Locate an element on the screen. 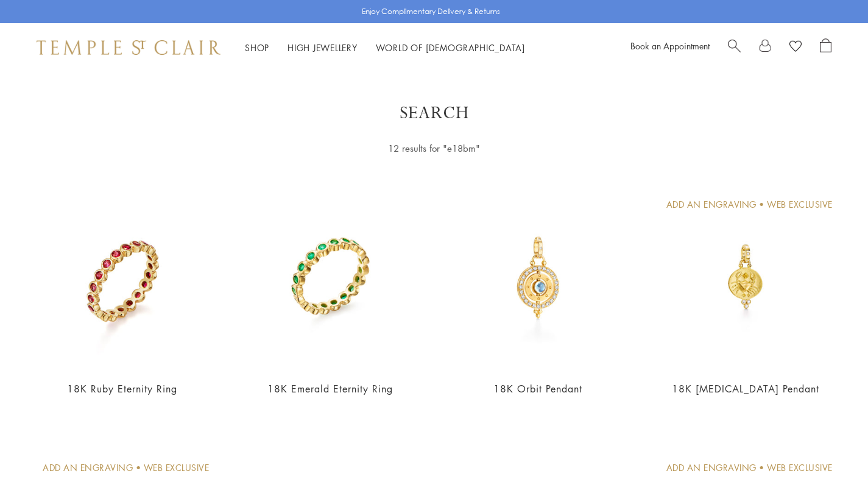 The height and width of the screenshot is (482, 868). a: Book an Appointment is located at coordinates (670, 46).